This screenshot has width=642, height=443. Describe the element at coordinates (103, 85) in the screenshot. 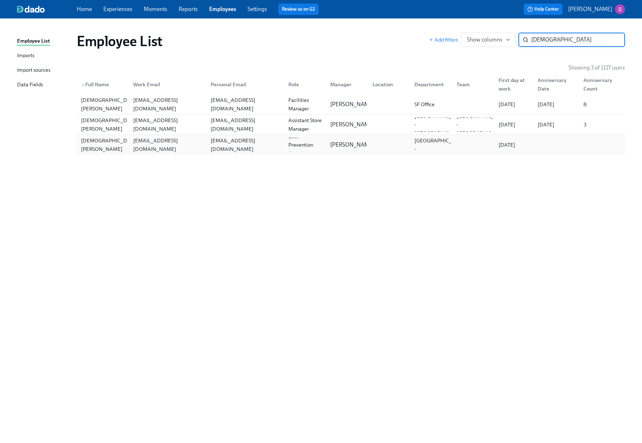

I see `div: ▲Full Name` at that location.